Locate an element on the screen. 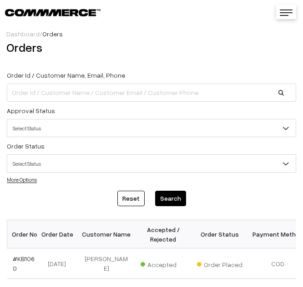  h2: Orders is located at coordinates (151, 47).